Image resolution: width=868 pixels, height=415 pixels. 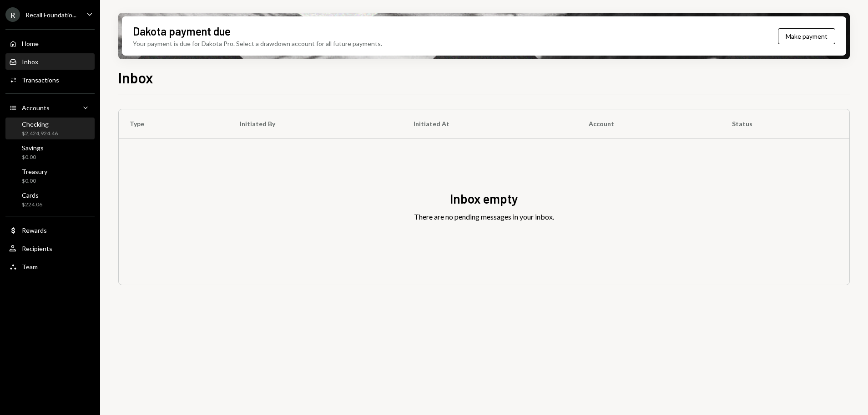 I want to click on div: Recipients, so click(x=37, y=248).